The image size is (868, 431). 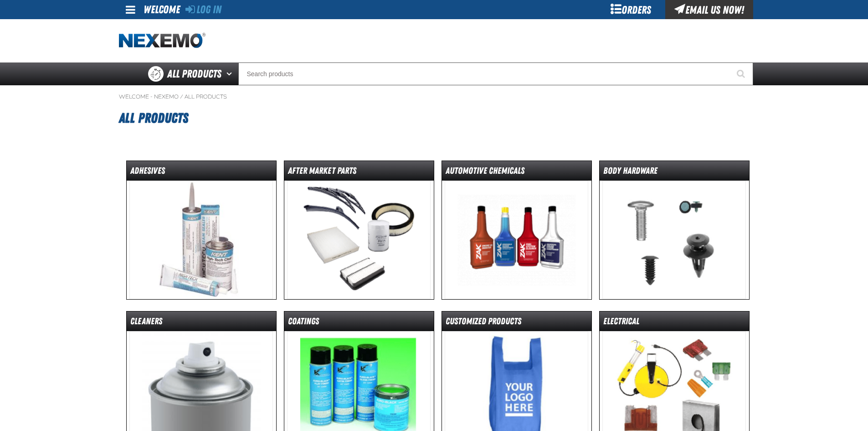 What do you see at coordinates (205, 97) in the screenshot?
I see `a: All Products` at bounding box center [205, 97].